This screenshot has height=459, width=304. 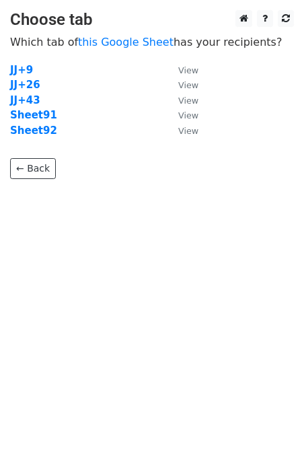 I want to click on a: JJ+9, so click(x=22, y=70).